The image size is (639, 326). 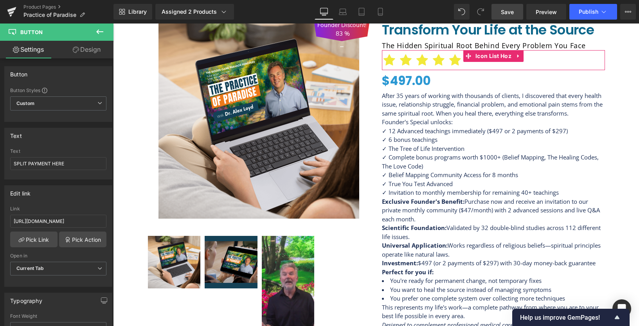 I want to click on span: ✓ Complete bonus programs worth $1000+ (Belief Mapping, The Healing Codes, The Love Code), so click(x=378, y=138).